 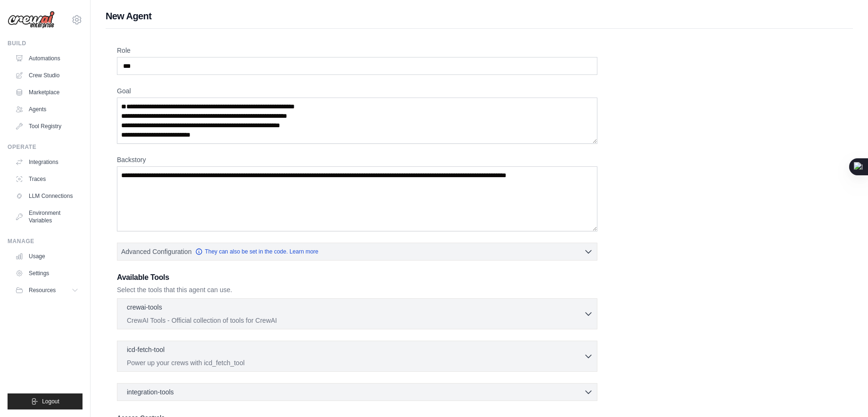 What do you see at coordinates (150, 392) in the screenshot?
I see `span: integration-tools` at bounding box center [150, 392].